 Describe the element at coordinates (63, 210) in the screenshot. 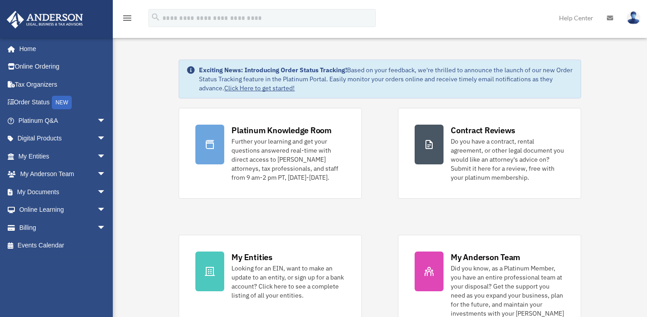

I see `a: Online Learningarrow_drop_down` at that location.